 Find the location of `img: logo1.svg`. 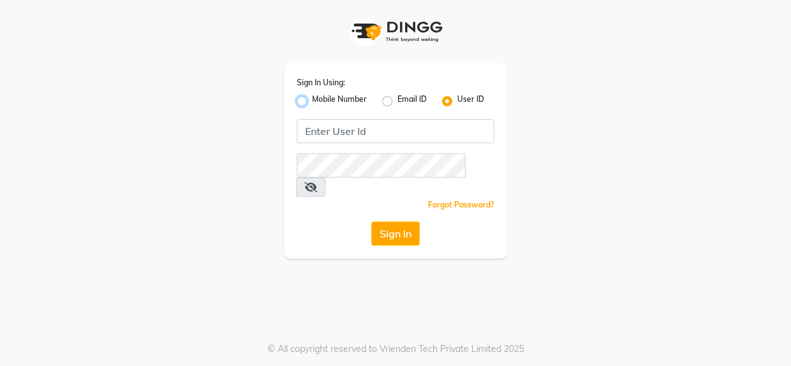

img: logo1.svg is located at coordinates (395, 31).